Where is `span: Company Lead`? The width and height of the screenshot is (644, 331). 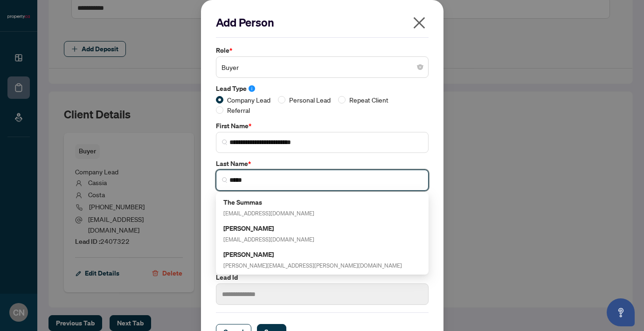
span: Company Lead is located at coordinates (249, 100).